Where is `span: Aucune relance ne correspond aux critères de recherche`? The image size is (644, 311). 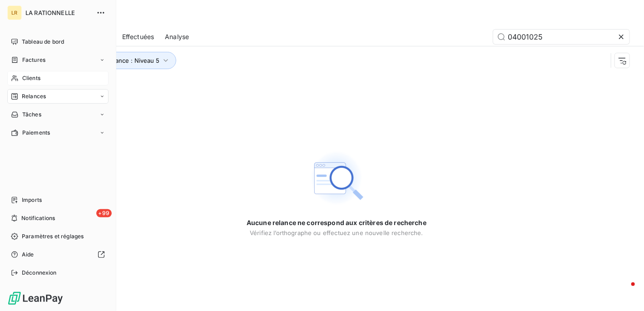 span: Aucune relance ne correspond aux critères de recherche is located at coordinates (337, 222).